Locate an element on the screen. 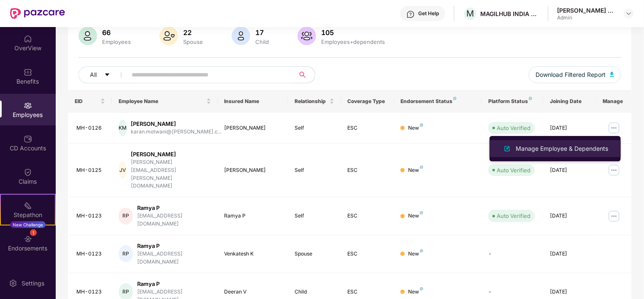 The height and width of the screenshot is (299, 644). div: 66 is located at coordinates (116, 33).